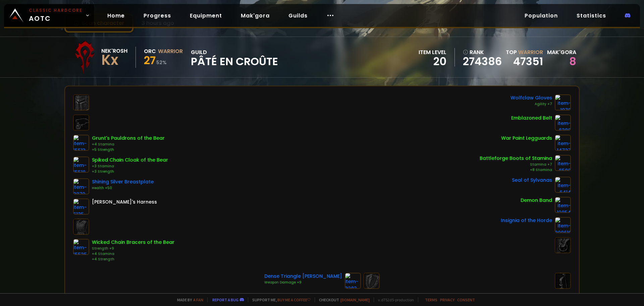 The height and width of the screenshot is (306, 644). Describe the element at coordinates (532, 118) in the screenshot. I see `div: Emblazoned Belt` at that location.